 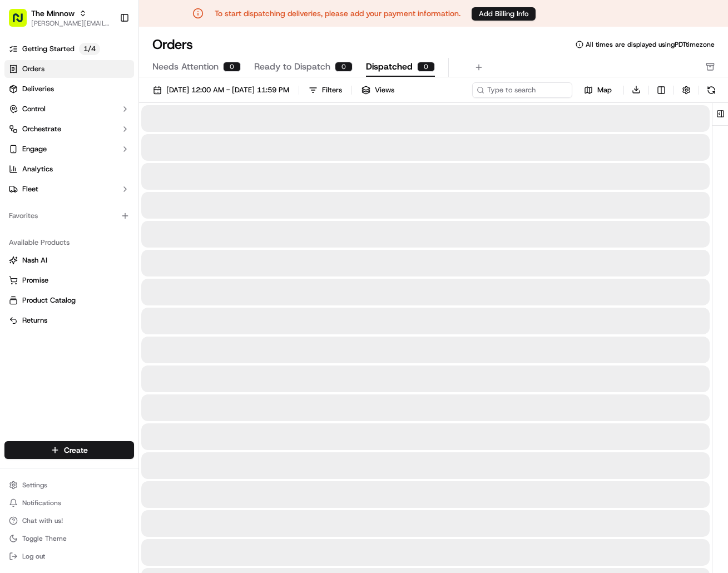 I want to click on p: Welcome 👋, so click(x=107, y=53).